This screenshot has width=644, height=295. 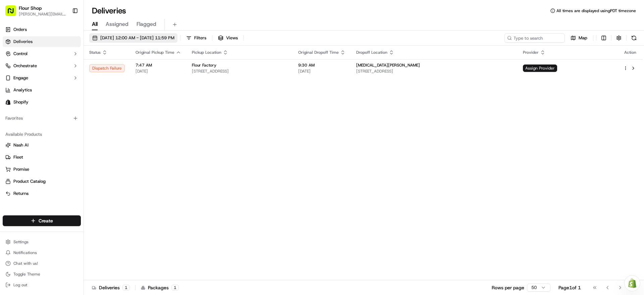 I want to click on a: Promise, so click(x=42, y=169).